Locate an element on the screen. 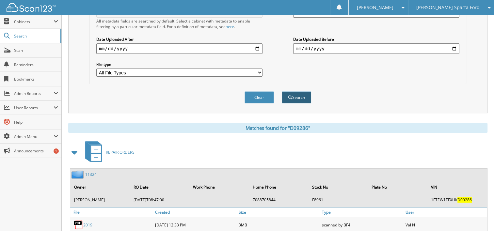  span: D09286 is located at coordinates (465, 200).